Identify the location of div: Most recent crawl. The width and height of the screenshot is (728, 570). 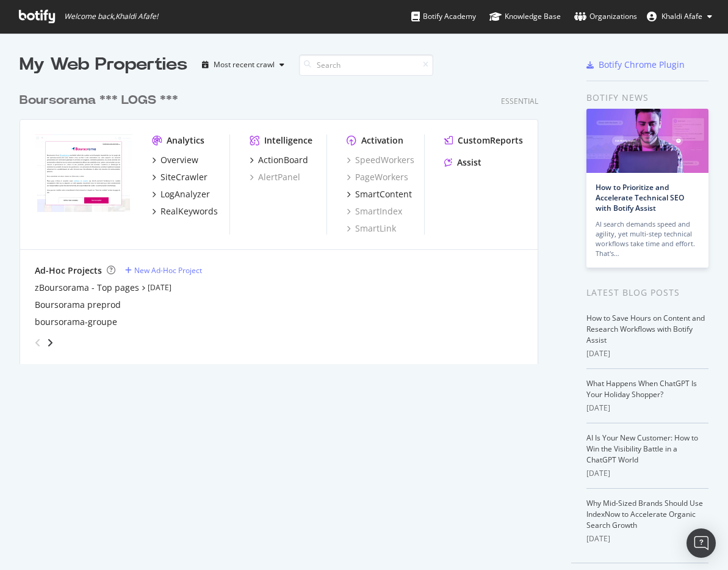
(245, 65).